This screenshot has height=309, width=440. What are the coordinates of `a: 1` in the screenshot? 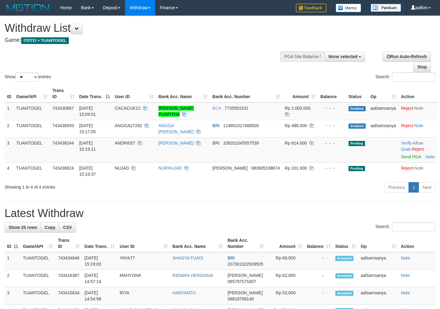 It's located at (414, 188).